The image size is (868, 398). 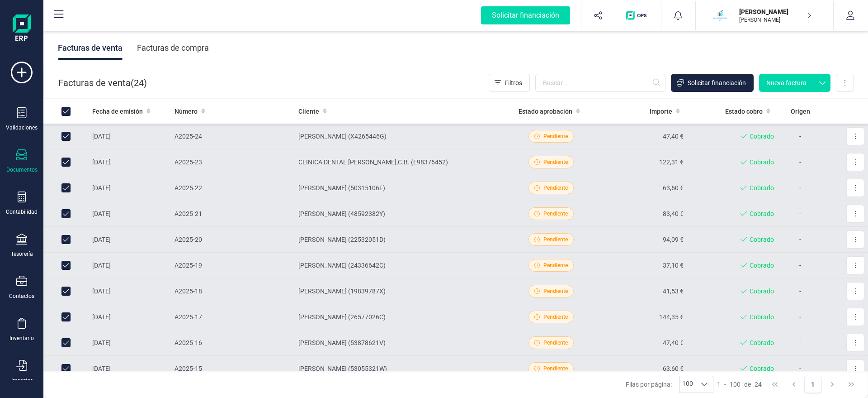 What do you see at coordinates (641, 265) in the screenshot?
I see `td: 37,10 €` at bounding box center [641, 265].